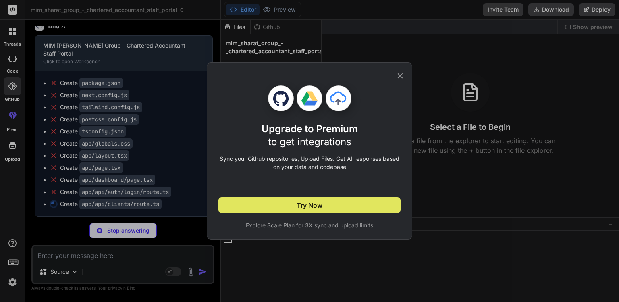 This screenshot has height=302, width=619. Describe the element at coordinates (310, 205) in the screenshot. I see `span: Try Now` at that location.